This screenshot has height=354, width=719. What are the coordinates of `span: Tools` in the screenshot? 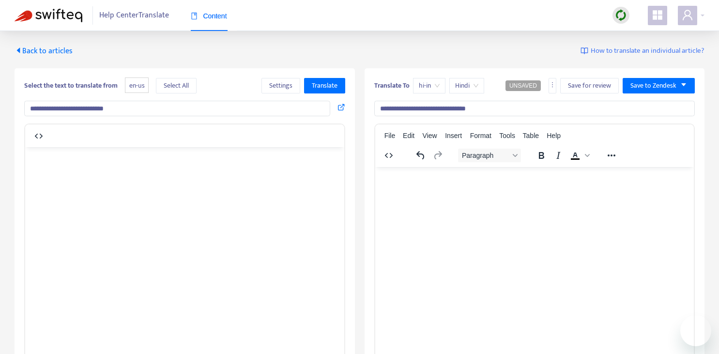 It's located at (507, 136).